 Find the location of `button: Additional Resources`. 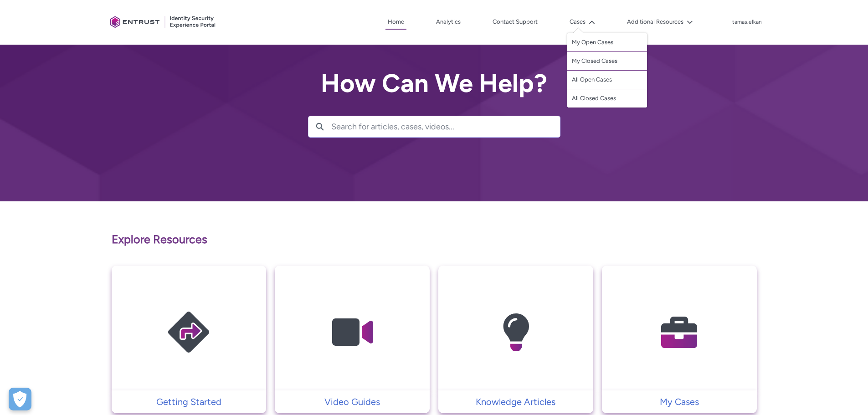

button: Additional Resources is located at coordinates (660, 22).